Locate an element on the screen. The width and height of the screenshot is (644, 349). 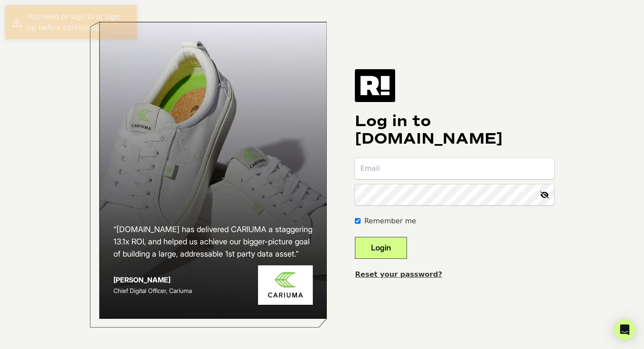
input: Email is located at coordinates (454, 169).